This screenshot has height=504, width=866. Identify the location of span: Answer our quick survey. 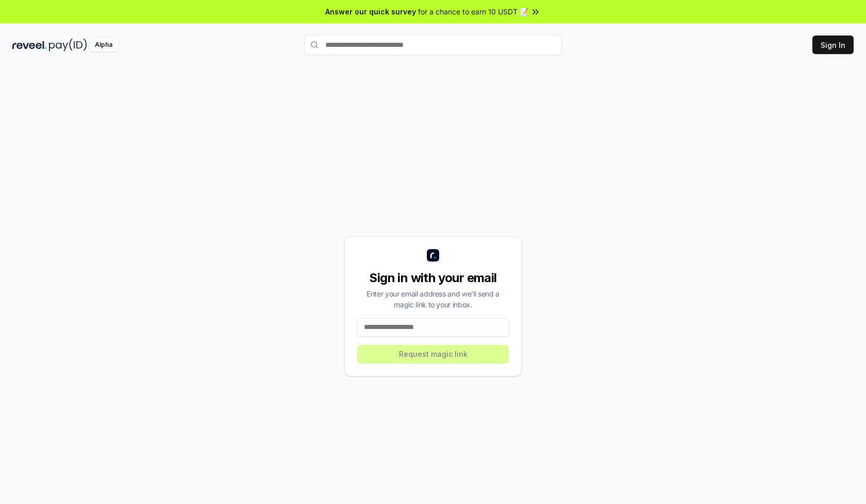
(370, 11).